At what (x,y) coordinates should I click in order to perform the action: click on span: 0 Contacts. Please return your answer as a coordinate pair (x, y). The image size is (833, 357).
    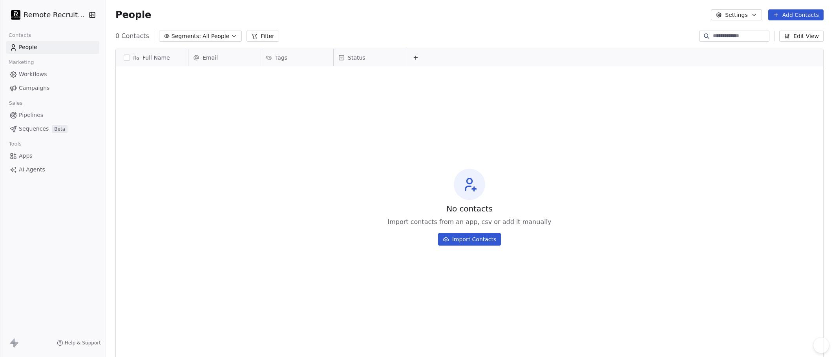
    Looking at the image, I should click on (132, 36).